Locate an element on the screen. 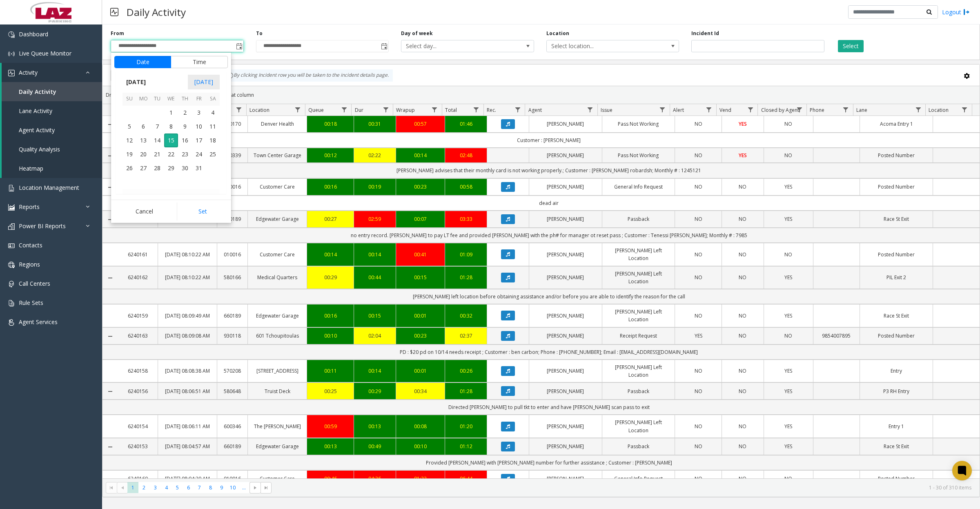  td: Friday, October 24, 2025 is located at coordinates (199, 154).